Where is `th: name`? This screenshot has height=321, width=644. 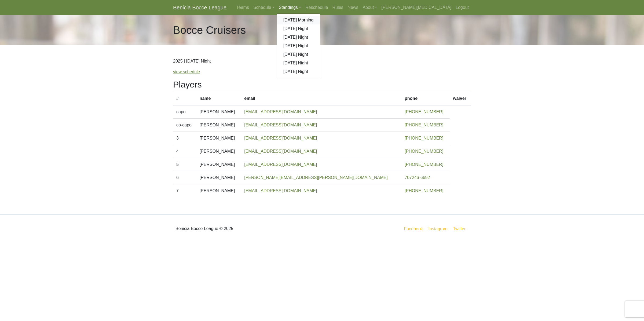 th: name is located at coordinates (219, 99).